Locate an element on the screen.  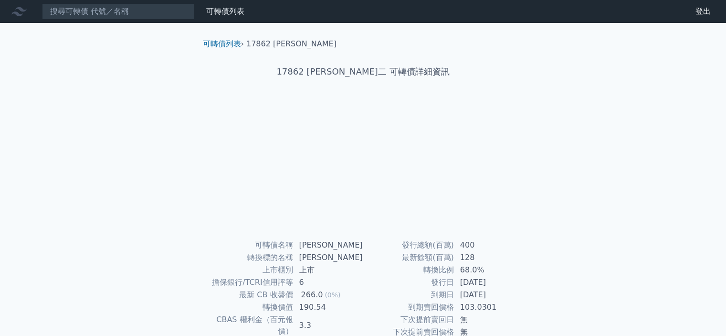
td: 可轉債名稱 is located at coordinates (250, 245).